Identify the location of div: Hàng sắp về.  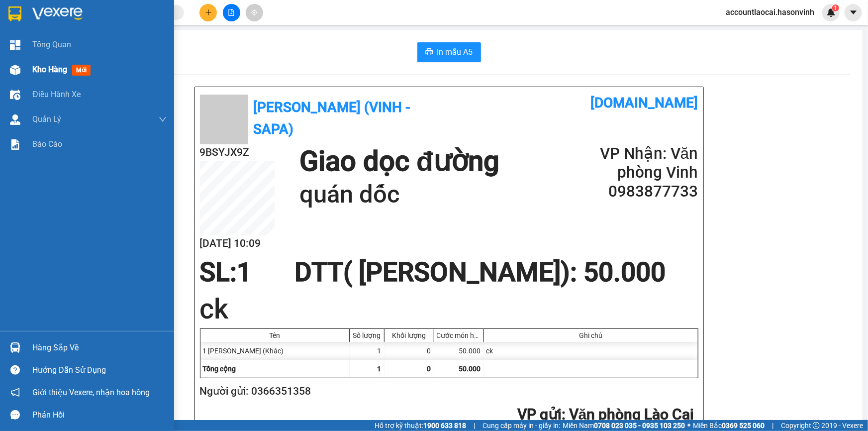
(99, 348).